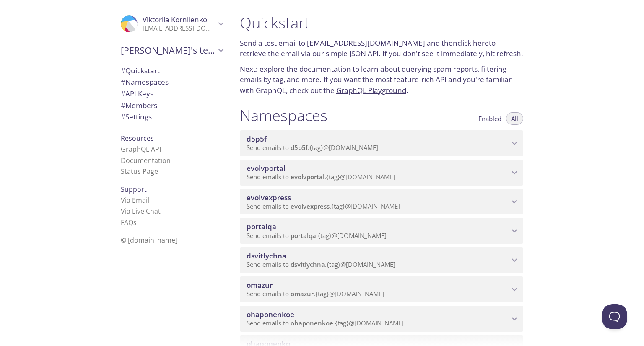 This screenshot has height=346, width=644. What do you see at coordinates (136, 116) in the screenshot?
I see `span: Settings` at bounding box center [136, 116].